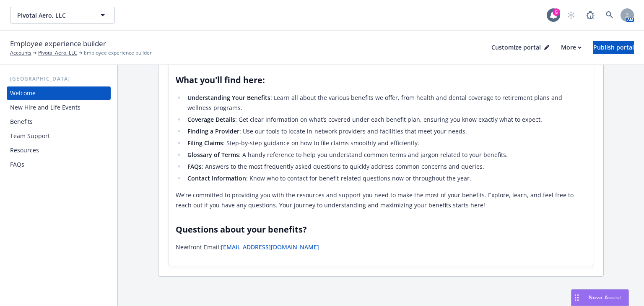 The height and width of the screenshot is (306, 644). Describe the element at coordinates (571, 47) in the screenshot. I see `div: More` at that location.